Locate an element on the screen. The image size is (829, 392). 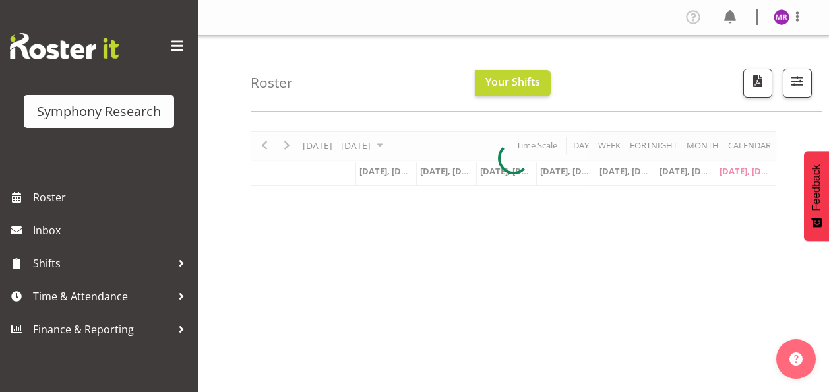
h4: Roster is located at coordinates (272, 82).